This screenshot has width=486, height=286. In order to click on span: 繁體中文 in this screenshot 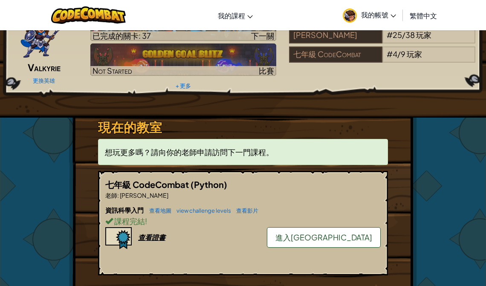, I will do `click(423, 15)`.